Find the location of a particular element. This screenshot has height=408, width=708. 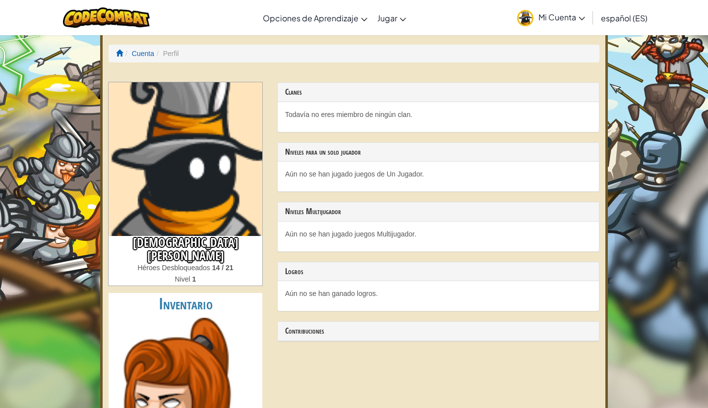

img: CodeCombat logo is located at coordinates (106, 17).